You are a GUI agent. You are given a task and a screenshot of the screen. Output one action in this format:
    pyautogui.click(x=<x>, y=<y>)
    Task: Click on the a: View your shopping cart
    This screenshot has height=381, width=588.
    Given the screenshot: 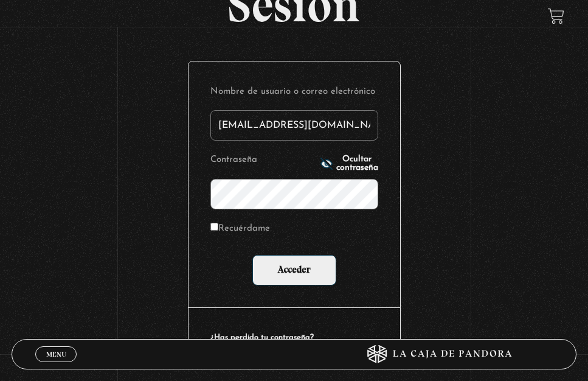 What is the action you would take?
    pyautogui.click(x=556, y=16)
    